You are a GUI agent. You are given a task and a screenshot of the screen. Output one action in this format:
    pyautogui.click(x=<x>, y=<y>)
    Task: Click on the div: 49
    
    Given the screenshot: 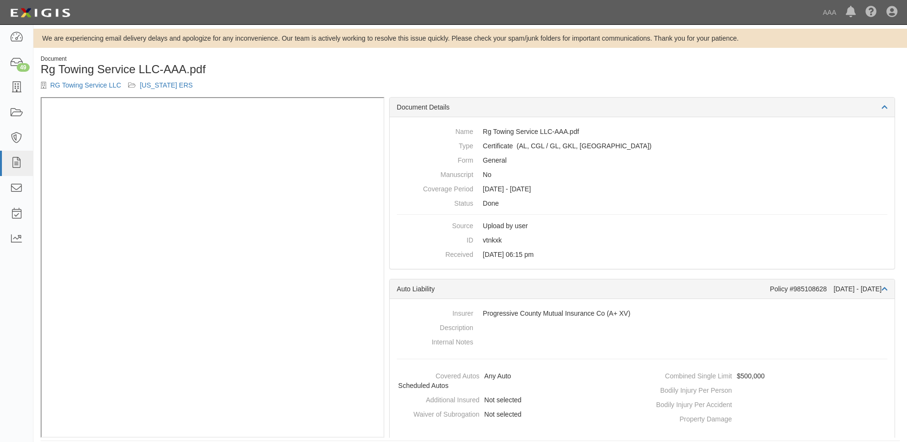 What is the action you would take?
    pyautogui.click(x=23, y=67)
    